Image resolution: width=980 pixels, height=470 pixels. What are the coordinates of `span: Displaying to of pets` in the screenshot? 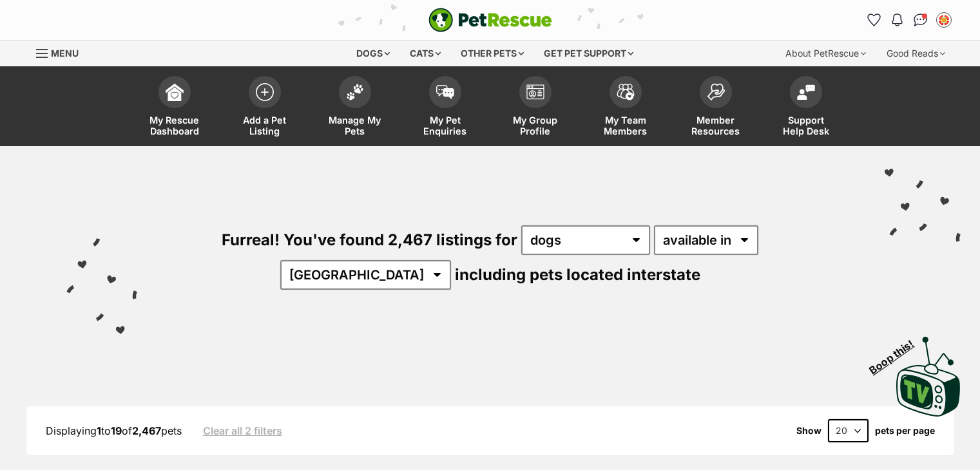 It's located at (113, 430).